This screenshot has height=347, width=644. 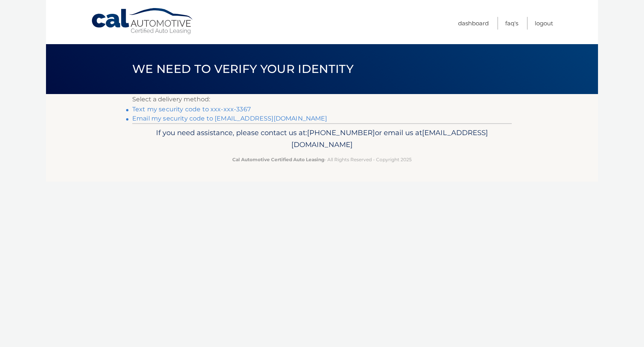 I want to click on a: Logout, so click(x=544, y=23).